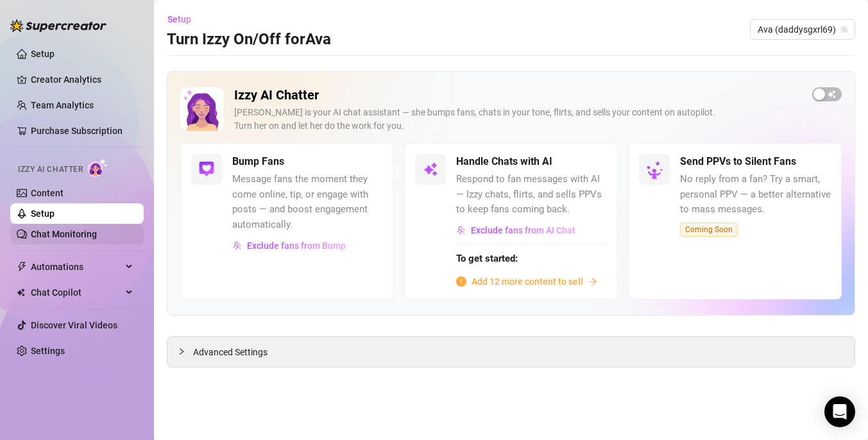  Describe the element at coordinates (185, 352) in the screenshot. I see `div: collapsed` at that location.